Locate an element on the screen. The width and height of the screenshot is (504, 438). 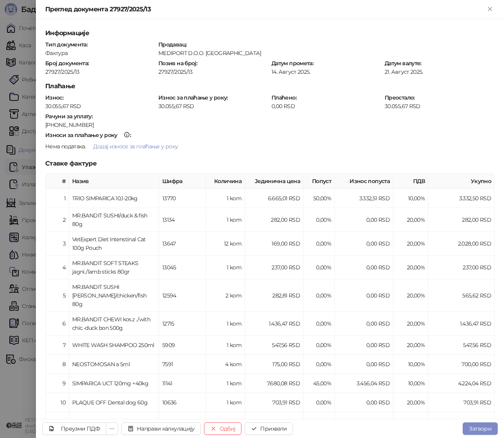
button: Close is located at coordinates (490, 9).